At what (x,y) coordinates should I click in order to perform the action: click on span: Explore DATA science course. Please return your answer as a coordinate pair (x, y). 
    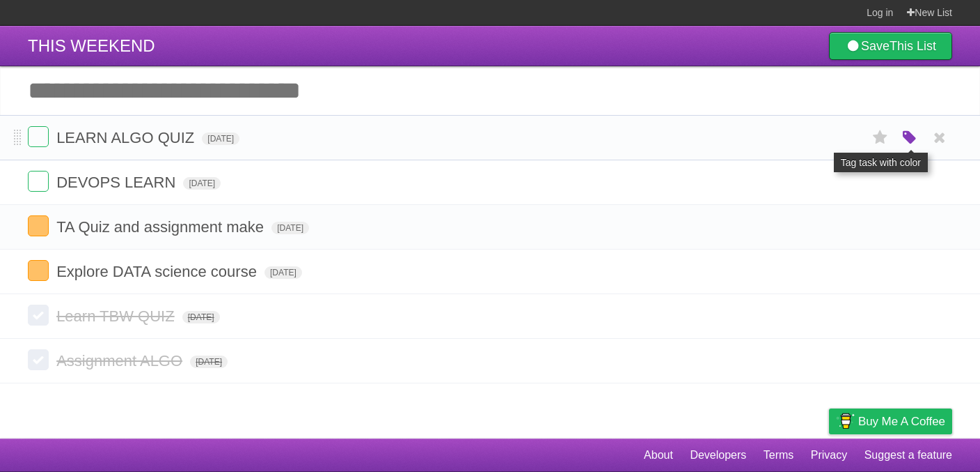
    Looking at the image, I should click on (158, 271).